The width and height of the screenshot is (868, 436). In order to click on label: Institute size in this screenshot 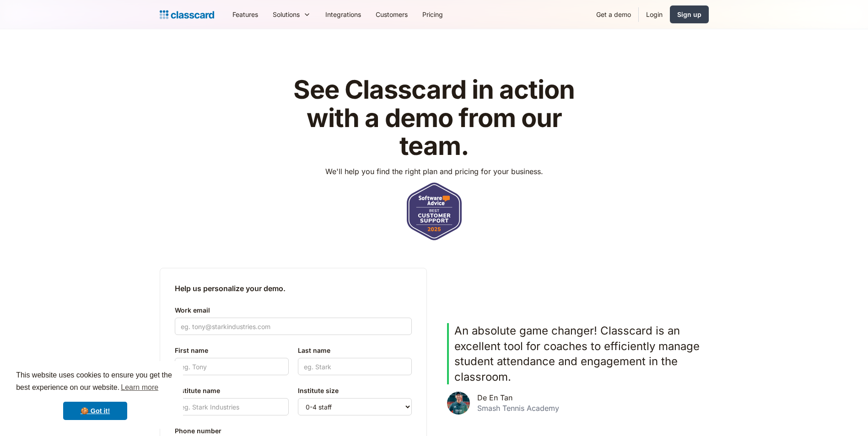, I will do `click(355, 391)`.